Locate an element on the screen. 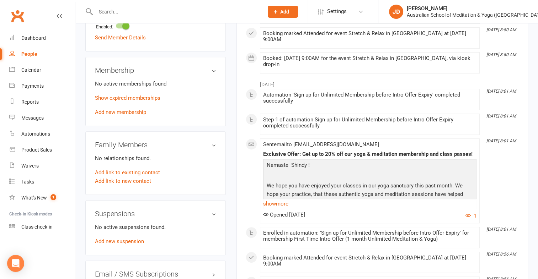 The width and height of the screenshot is (538, 279). p: No active memberships found is located at coordinates (155, 84).